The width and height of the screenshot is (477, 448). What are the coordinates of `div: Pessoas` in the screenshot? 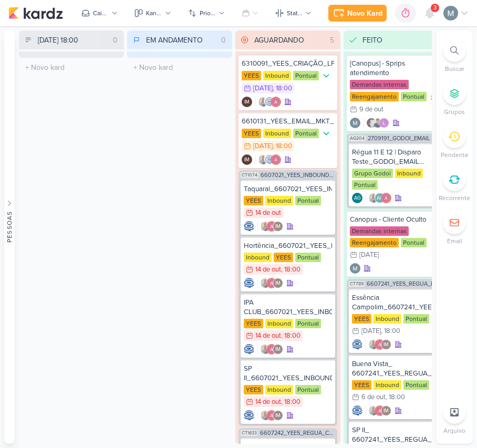 It's located at (9, 227).